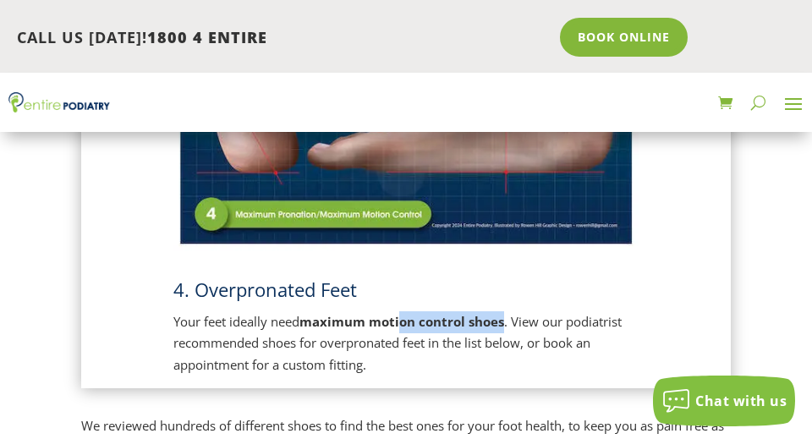 The height and width of the screenshot is (439, 812). What do you see at coordinates (207, 37) in the screenshot?
I see `span: 1800 4 ENTIRE` at bounding box center [207, 37].